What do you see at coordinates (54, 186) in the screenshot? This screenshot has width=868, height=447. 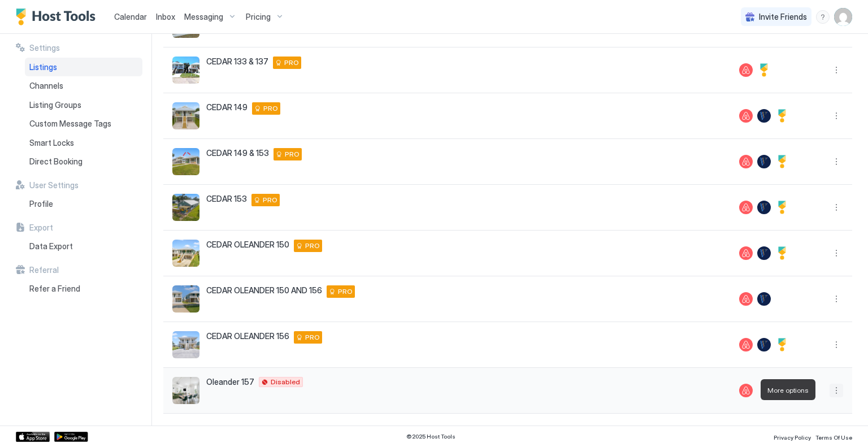 I see `span: User Settings` at bounding box center [54, 186].